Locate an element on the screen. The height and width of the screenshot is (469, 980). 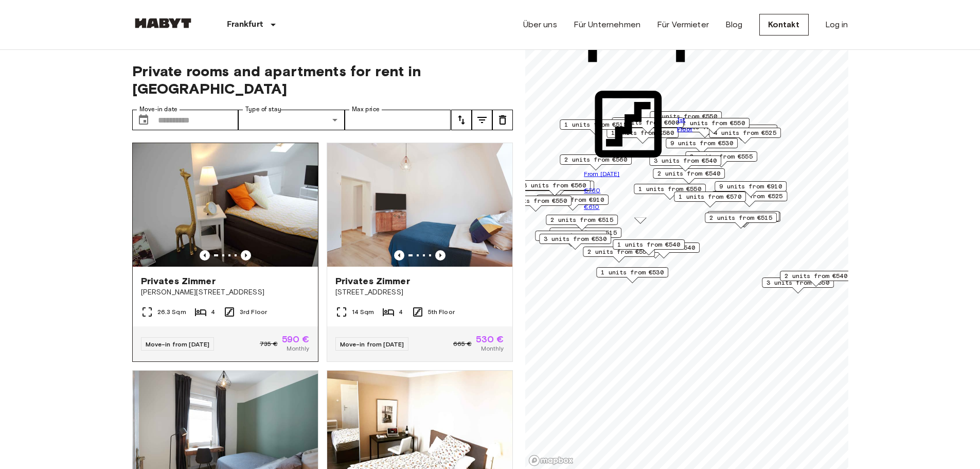
a: Für Unternehmen is located at coordinates (607, 25).